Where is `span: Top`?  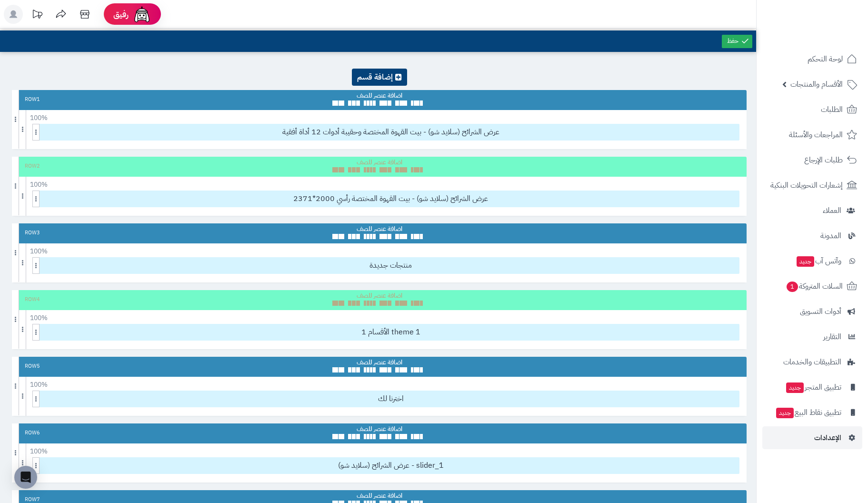
span: Top is located at coordinates (379, 76).